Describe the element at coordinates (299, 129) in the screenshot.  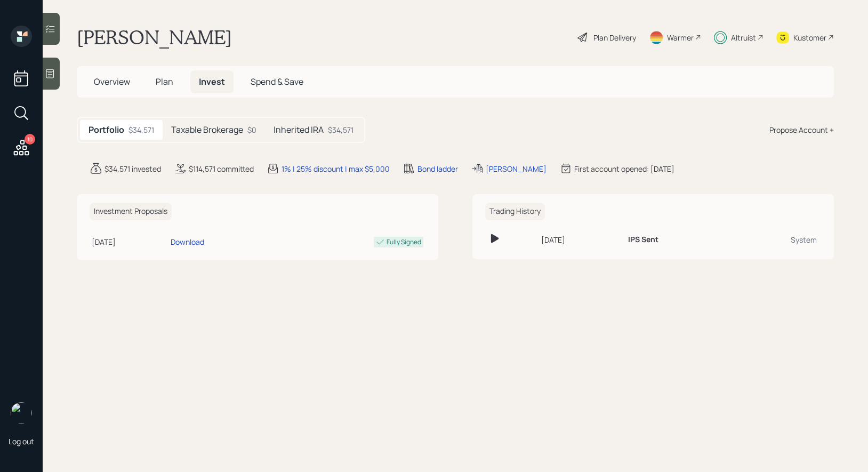
I see `h5: Inherited IRA` at that location.